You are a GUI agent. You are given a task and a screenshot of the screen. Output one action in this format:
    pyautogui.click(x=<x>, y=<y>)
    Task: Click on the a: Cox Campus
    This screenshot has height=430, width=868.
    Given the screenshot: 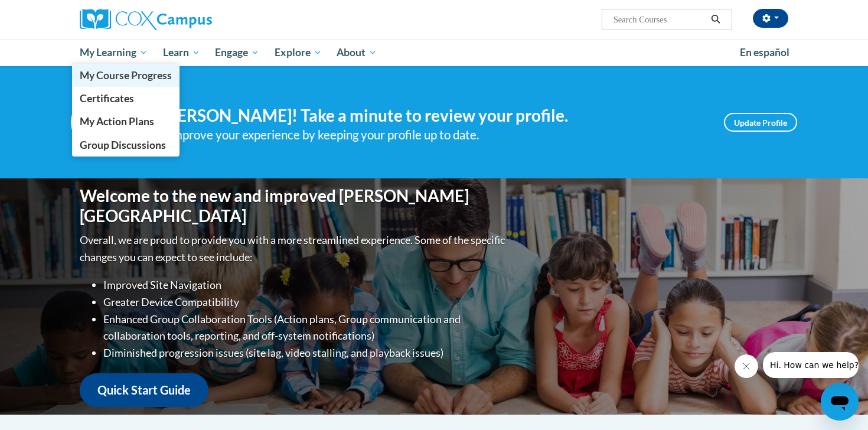 What is the action you would take?
    pyautogui.click(x=192, y=19)
    